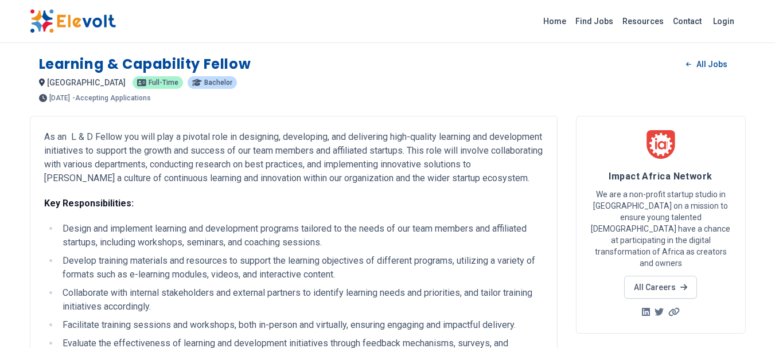  I want to click on li: Develop training materials and resources to support the learning objectives of different programs..., so click(301, 268).